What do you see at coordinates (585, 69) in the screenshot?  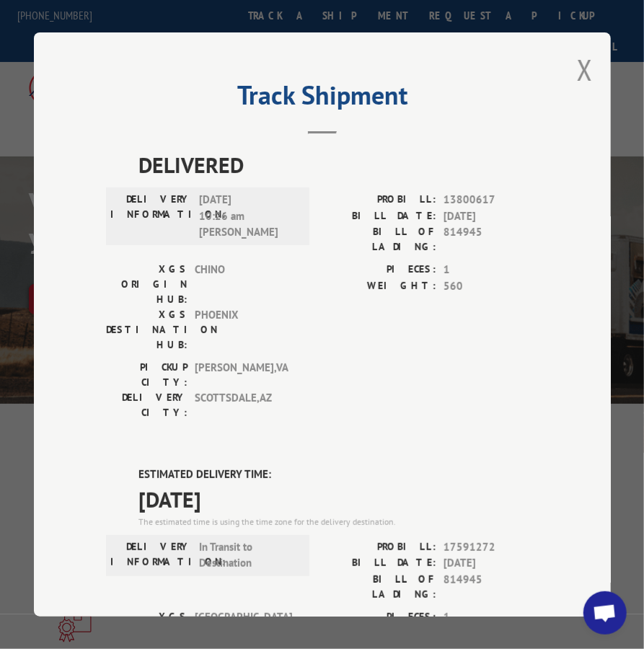 I see `button: Close modal` at bounding box center [585, 69].